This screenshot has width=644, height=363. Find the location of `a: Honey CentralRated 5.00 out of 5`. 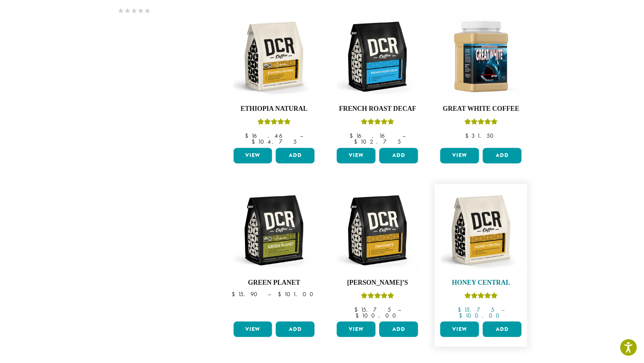

a: Honey CentralRated 5.00 out of 5 is located at coordinates (481, 253).